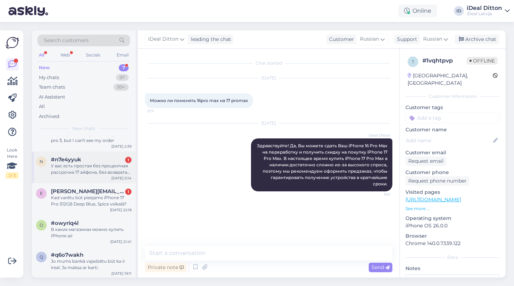 The height and width of the screenshot is (286, 514). I want to click on div: В каких магазинах можно купить IPhone air, so click(91, 233).